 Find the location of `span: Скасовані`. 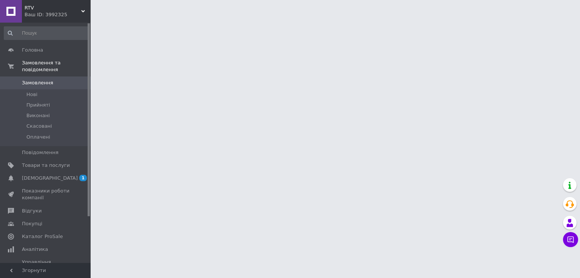

span: Скасовані is located at coordinates (39, 126).